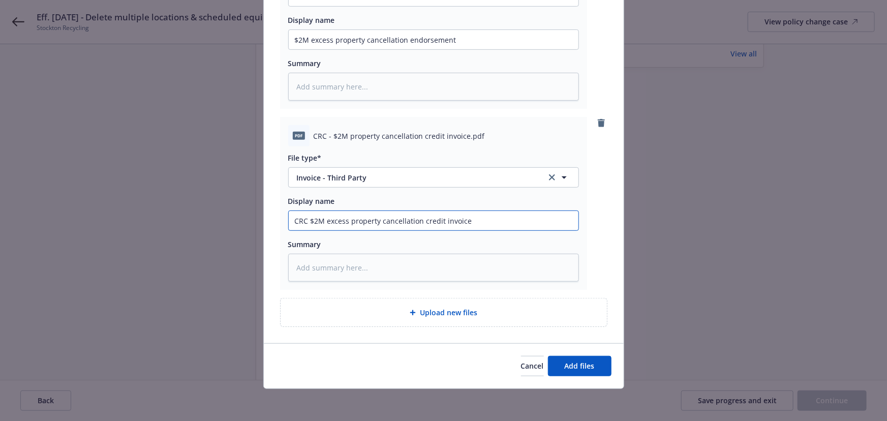  Describe the element at coordinates (305, 158) in the screenshot. I see `span: File type*` at that location.